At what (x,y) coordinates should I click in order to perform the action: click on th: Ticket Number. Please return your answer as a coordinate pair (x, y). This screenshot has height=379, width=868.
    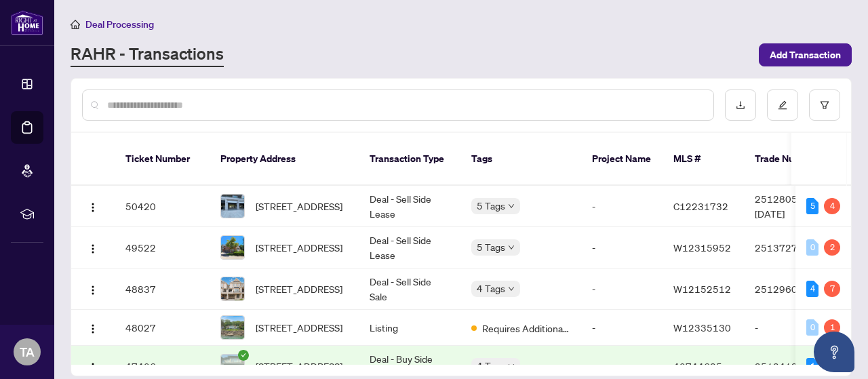
    Looking at the image, I should click on (162, 159).